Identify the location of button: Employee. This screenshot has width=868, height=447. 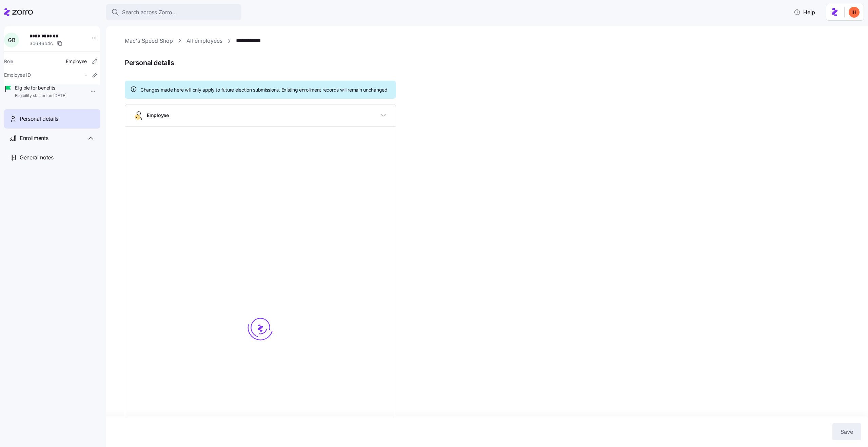
(261, 115).